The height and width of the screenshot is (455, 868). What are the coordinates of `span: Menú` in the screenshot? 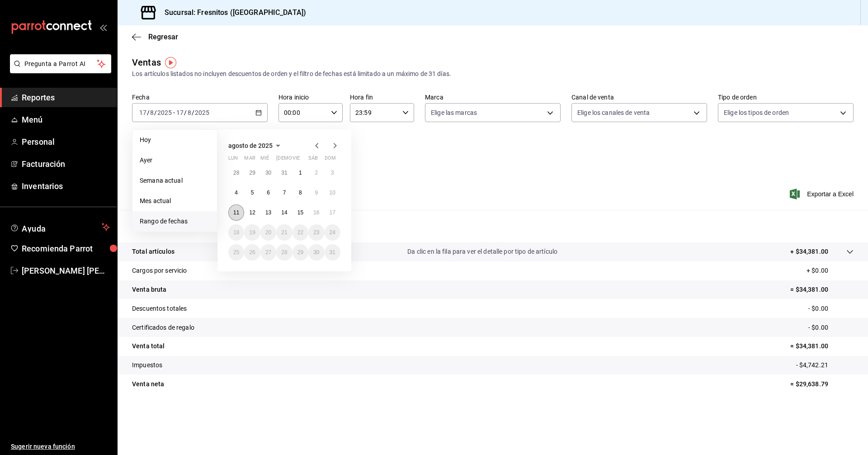 It's located at (66, 119).